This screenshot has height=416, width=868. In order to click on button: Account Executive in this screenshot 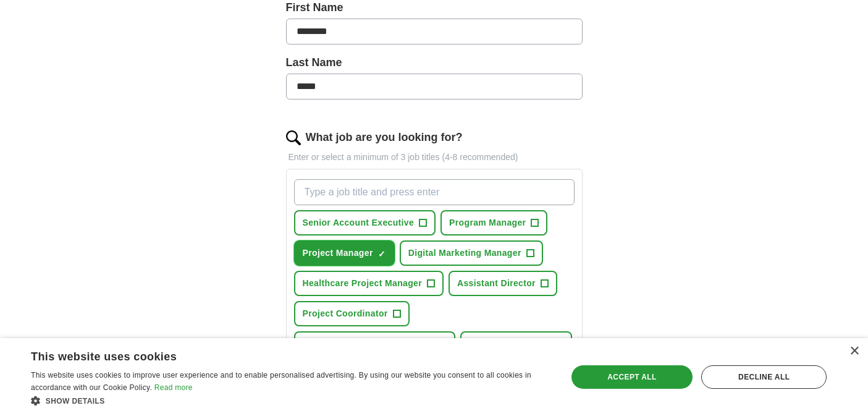, I will do `click(516, 344)`.